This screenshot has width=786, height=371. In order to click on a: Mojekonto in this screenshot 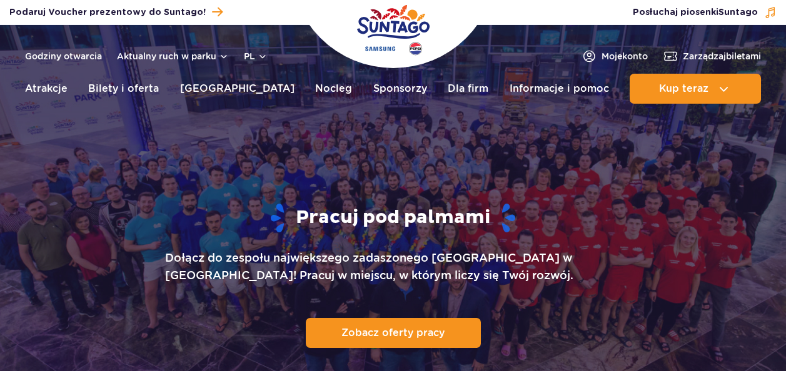, I will do `click(615, 56)`.